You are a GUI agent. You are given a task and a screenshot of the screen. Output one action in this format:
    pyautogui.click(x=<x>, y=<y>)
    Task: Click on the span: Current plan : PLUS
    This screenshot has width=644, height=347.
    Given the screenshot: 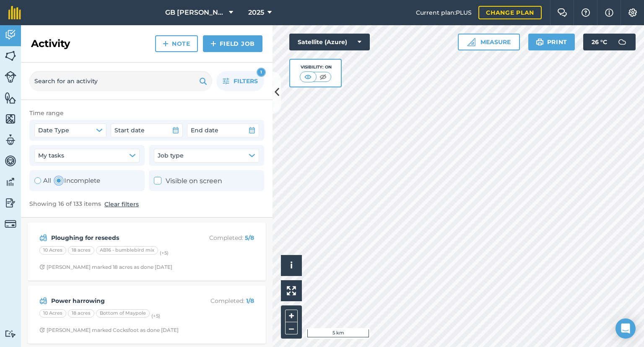 What is the action you would take?
    pyautogui.click(x=444, y=12)
    